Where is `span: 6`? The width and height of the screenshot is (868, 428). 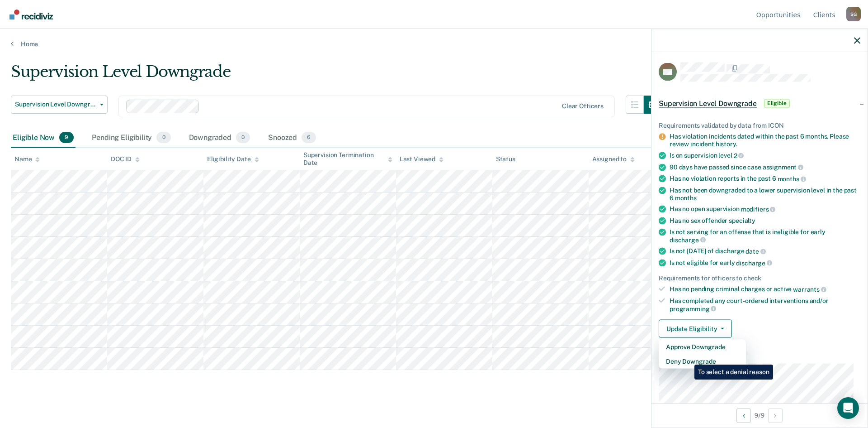
span: 6 is located at coordinates (308, 137).